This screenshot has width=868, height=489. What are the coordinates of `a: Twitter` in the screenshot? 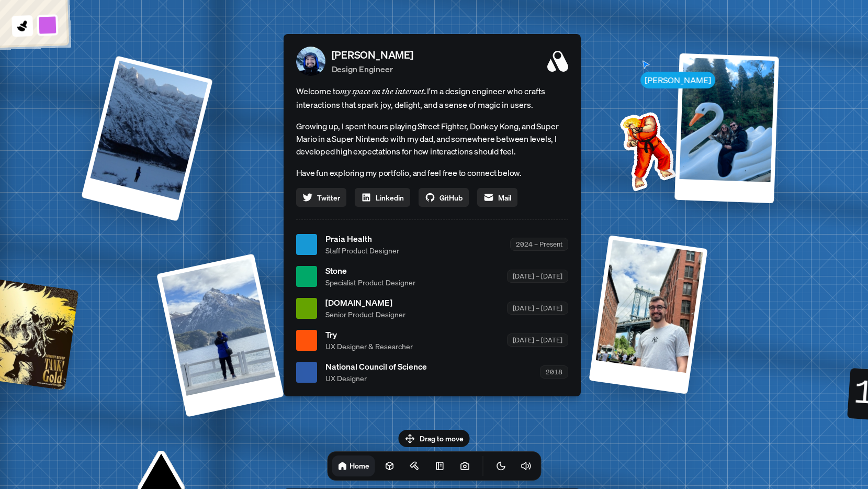 It's located at (322, 197).